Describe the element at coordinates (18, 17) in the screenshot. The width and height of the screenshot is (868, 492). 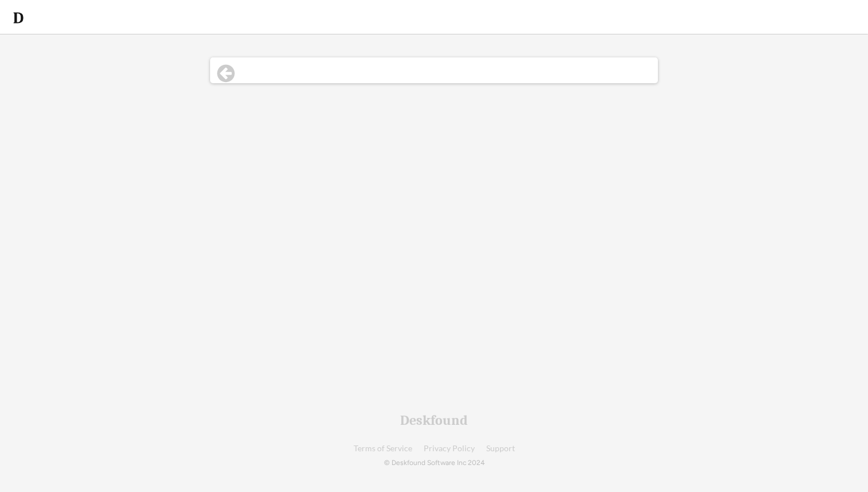
I see `img: d-whitebg.png` at that location.